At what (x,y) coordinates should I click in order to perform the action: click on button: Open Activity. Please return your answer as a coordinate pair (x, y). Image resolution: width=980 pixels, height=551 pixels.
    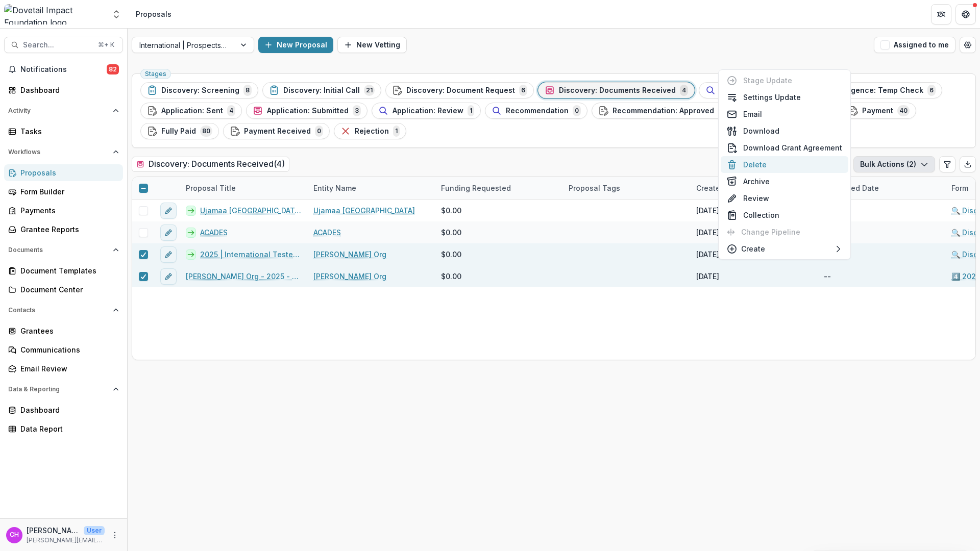
    Looking at the image, I should click on (63, 110).